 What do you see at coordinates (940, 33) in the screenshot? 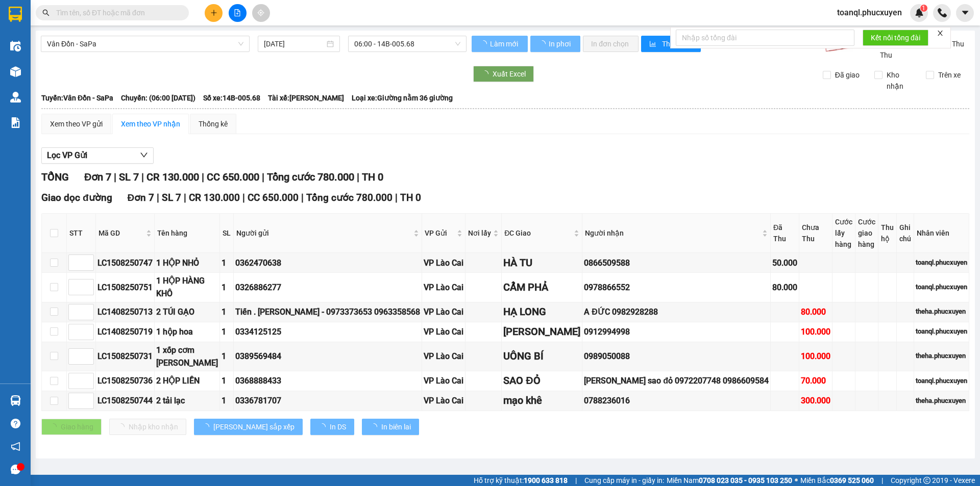
I see `span: close` at bounding box center [940, 33].